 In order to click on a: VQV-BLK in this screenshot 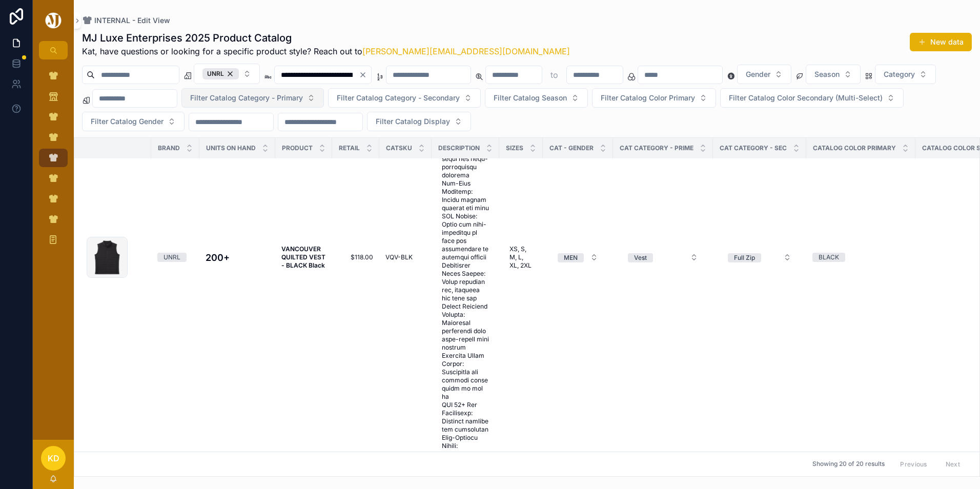, I will do `click(405, 257)`.